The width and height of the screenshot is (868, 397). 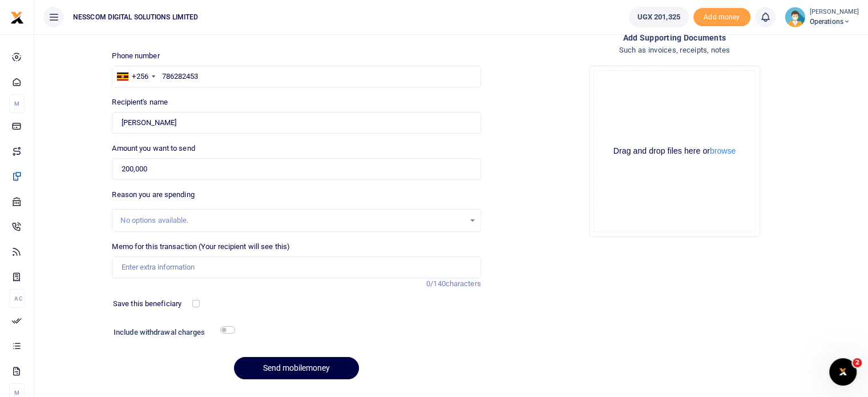 I want to click on span: 2, so click(x=857, y=363).